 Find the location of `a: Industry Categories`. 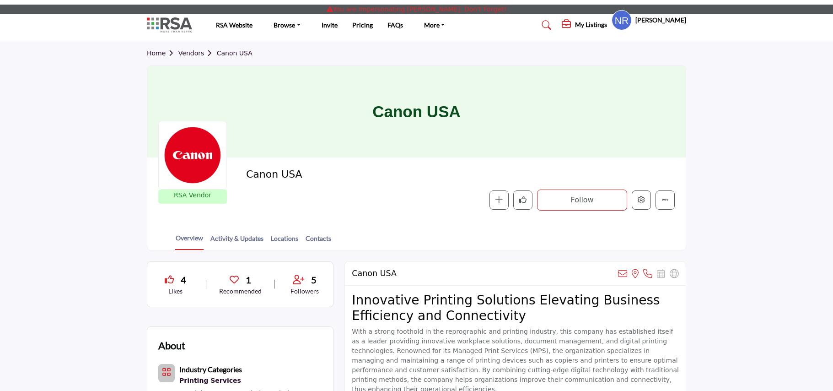

a: Industry Categories is located at coordinates (211, 370).